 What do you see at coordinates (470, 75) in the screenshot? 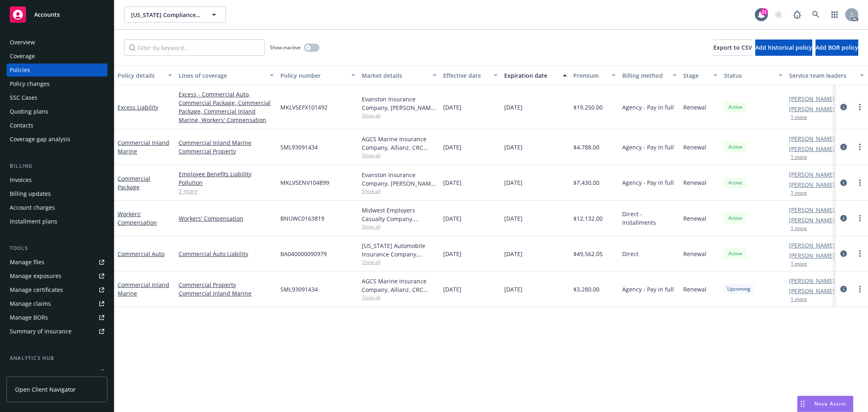
I see `button: Effective date` at bounding box center [470, 75].